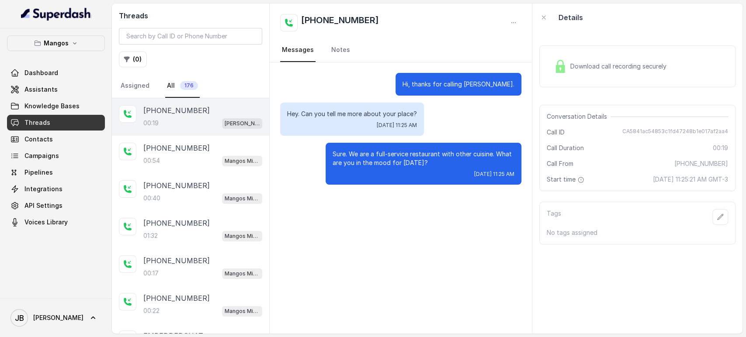  I want to click on p: Hey. Can you tell me more about your place?, so click(352, 114).